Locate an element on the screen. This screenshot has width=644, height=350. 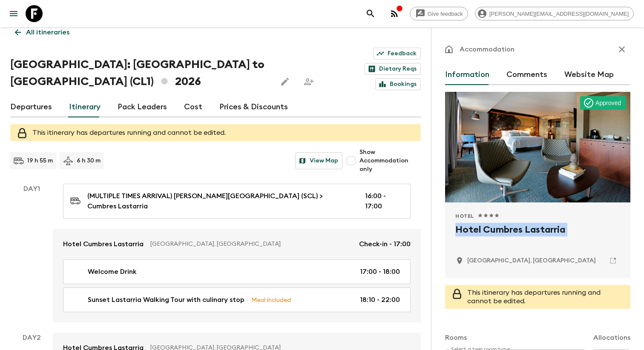
p: Day 1 is located at coordinates (32, 189).